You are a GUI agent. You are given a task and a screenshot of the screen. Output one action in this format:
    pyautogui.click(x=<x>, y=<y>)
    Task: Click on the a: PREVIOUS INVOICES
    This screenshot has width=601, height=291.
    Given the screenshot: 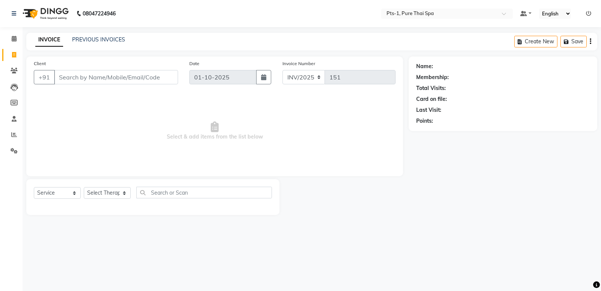 What is the action you would take?
    pyautogui.click(x=98, y=39)
    